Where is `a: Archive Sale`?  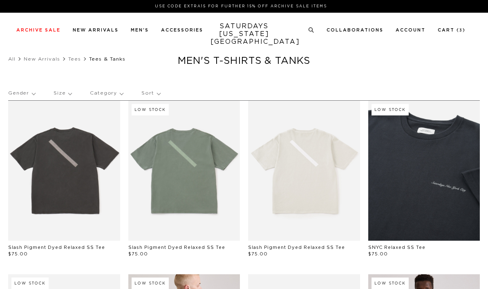
a: Archive Sale is located at coordinates (38, 30).